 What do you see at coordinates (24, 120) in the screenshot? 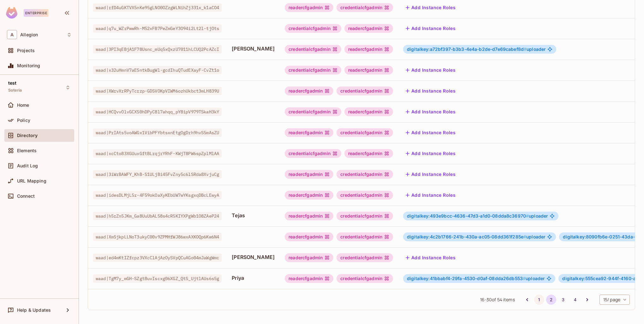
I see `span: Policy` at bounding box center [24, 120].